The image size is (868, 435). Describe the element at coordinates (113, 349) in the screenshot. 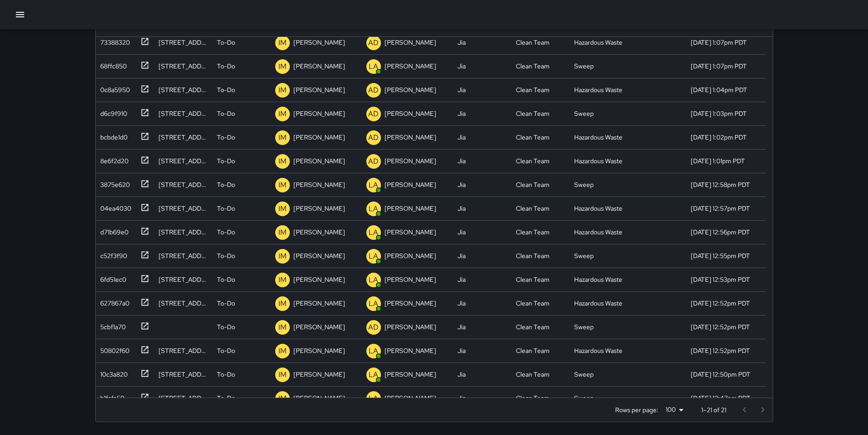

I see `div: 50802f60` at that location.